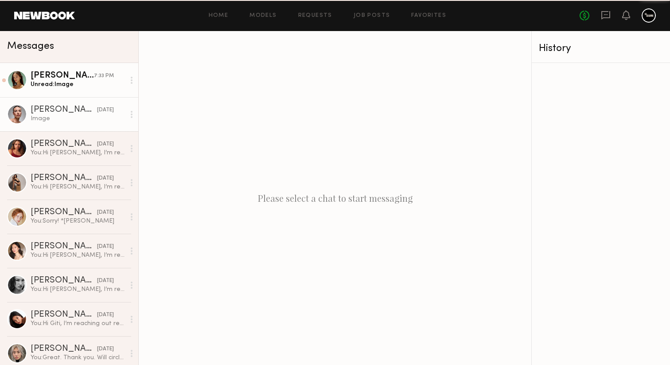 The height and width of the screenshot is (365, 670). I want to click on div: Unread: Image, so click(78, 84).